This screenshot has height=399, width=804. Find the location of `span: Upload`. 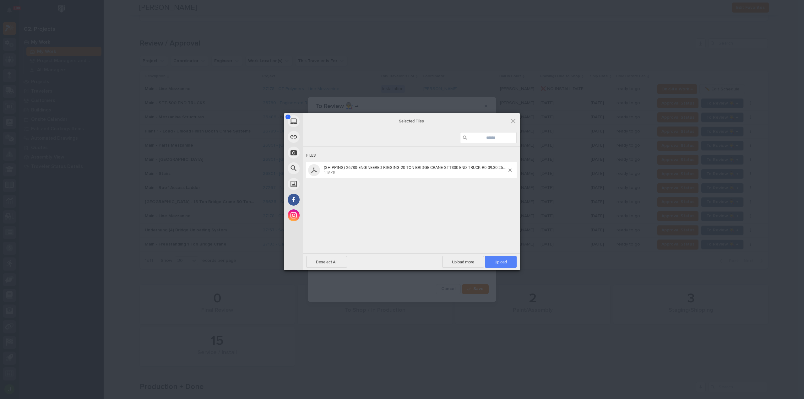

span: Upload is located at coordinates (500, 262).